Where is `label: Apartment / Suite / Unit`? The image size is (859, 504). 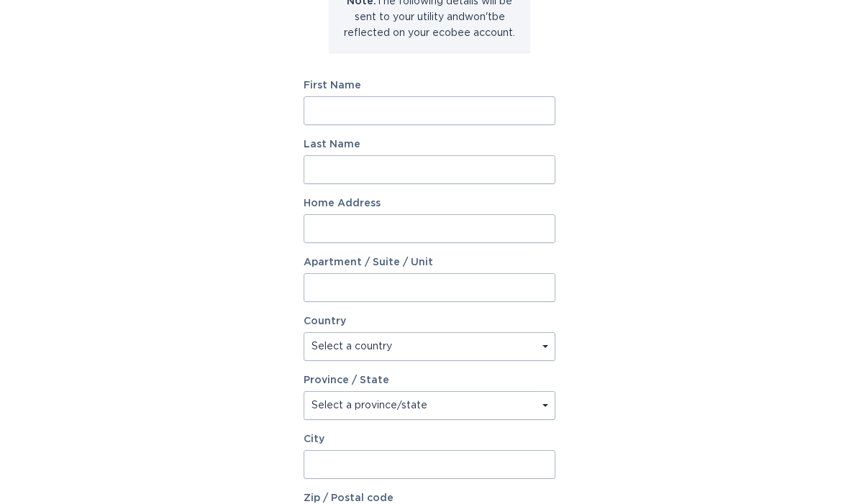
label: Apartment / Suite / Unit is located at coordinates (430, 263).